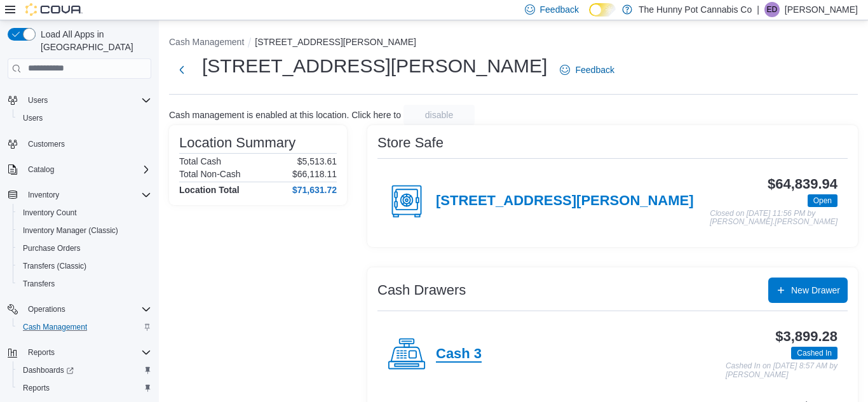 Image resolution: width=868 pixels, height=402 pixels. Describe the element at coordinates (84, 213) in the screenshot. I see `button: Inventory Count` at that location.